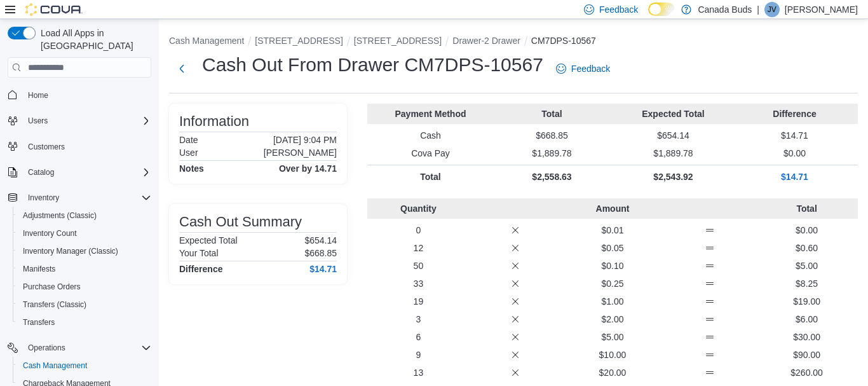 Image resolution: width=868 pixels, height=386 pixels. Describe the element at coordinates (613, 373) in the screenshot. I see `p: $20.00` at that location.